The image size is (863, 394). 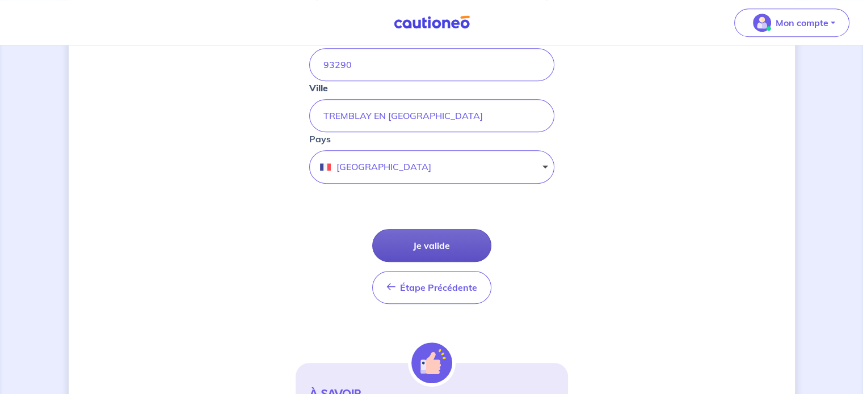 What do you see at coordinates (432, 246) in the screenshot?
I see `button: Je valide` at bounding box center [432, 246].